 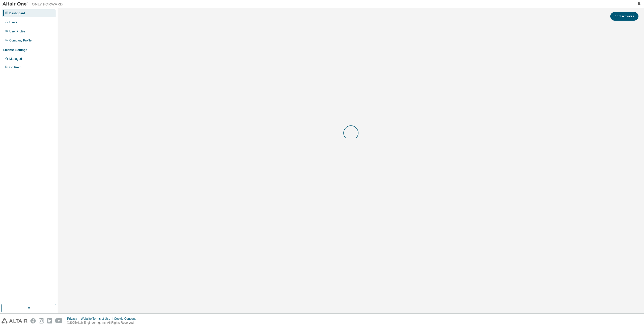 I want to click on div: Dashboard, so click(x=17, y=13).